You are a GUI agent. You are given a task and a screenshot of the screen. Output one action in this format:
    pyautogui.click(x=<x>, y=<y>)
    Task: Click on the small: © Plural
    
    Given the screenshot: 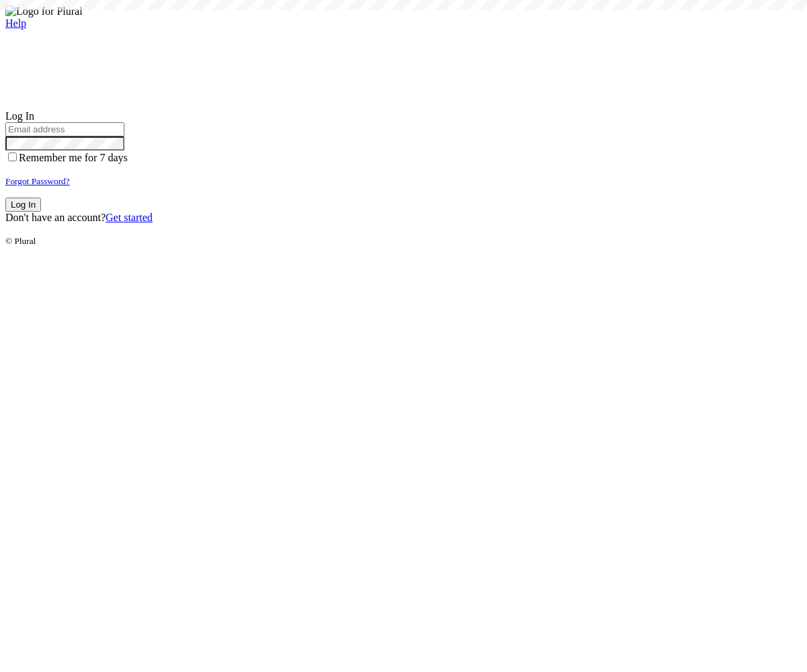 What is the action you would take?
    pyautogui.click(x=20, y=241)
    